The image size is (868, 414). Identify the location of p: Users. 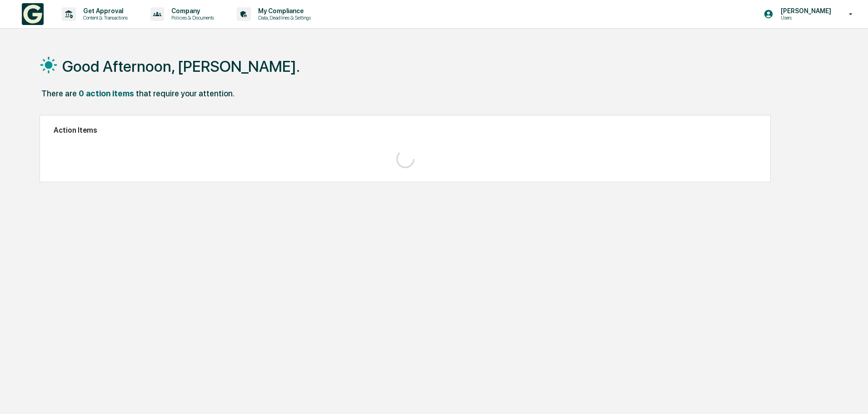
(804, 17).